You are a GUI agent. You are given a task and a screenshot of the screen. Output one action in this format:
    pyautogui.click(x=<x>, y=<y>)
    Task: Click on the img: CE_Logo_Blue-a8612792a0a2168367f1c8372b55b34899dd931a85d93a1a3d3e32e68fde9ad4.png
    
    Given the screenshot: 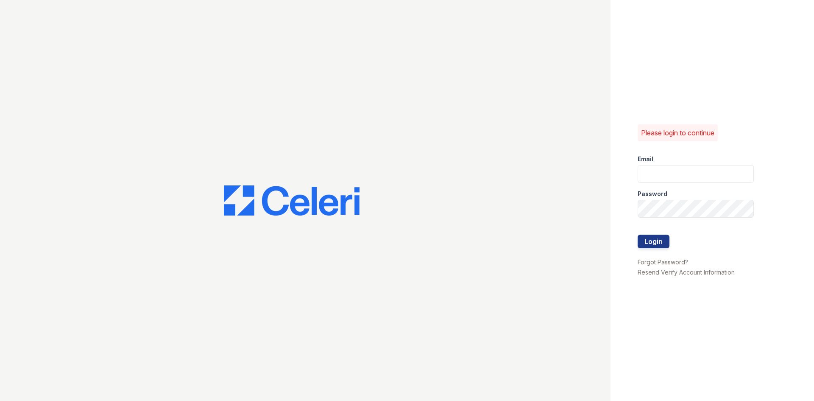 What is the action you would take?
    pyautogui.click(x=292, y=201)
    